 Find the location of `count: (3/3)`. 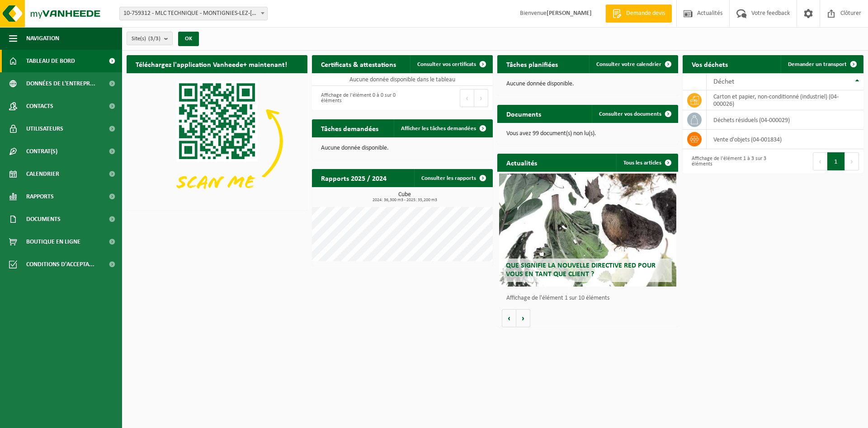

count: (3/3) is located at coordinates (154, 39).